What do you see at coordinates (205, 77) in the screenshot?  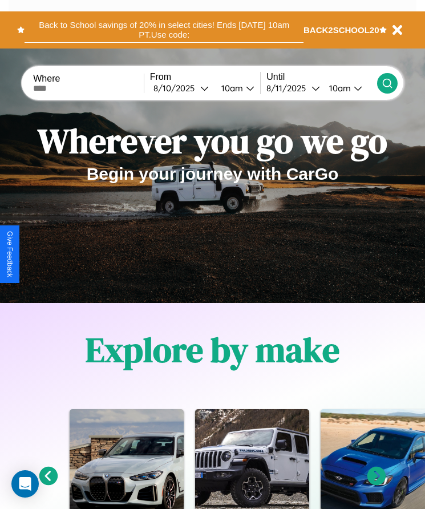 I see `label: From` at bounding box center [205, 77].